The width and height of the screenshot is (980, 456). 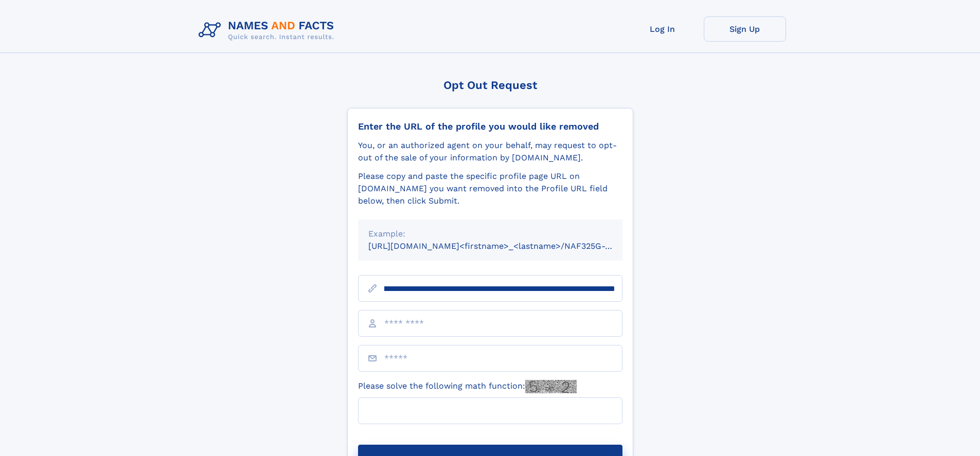 What do you see at coordinates (745, 29) in the screenshot?
I see `a: Sign Up` at bounding box center [745, 29].